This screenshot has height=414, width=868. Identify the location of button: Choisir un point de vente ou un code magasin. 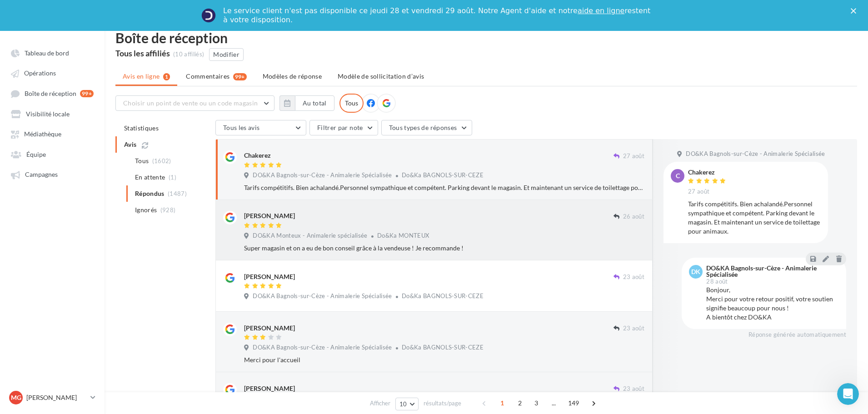
(195, 104).